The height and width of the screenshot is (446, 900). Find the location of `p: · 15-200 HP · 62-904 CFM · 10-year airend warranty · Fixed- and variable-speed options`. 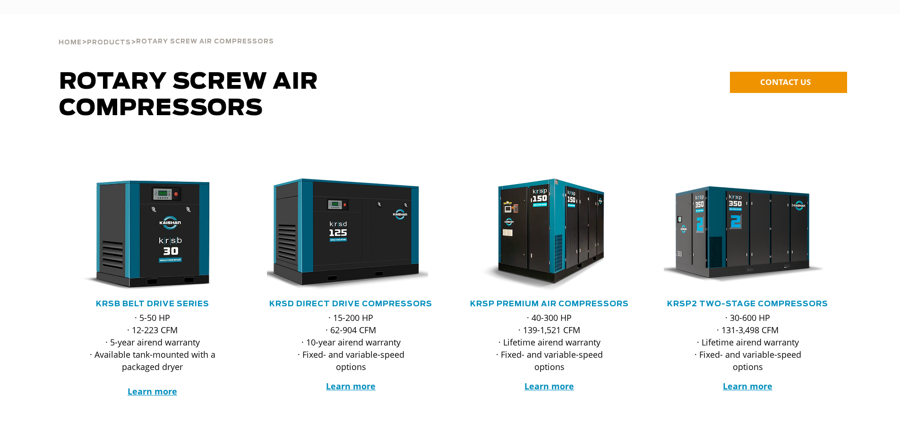

p: · 15-200 HP · 62-904 CFM · 10-year airend warranty · Fixed- and variable-speed options is located at coordinates (351, 342).